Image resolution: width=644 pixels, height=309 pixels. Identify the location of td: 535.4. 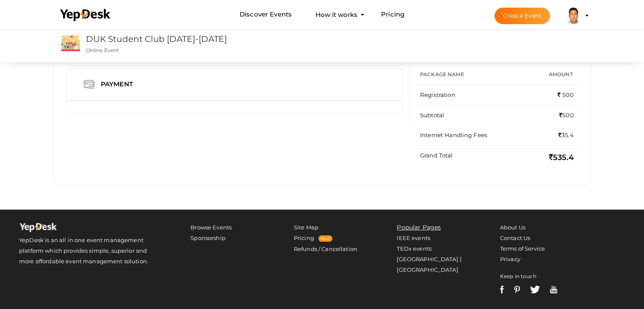
(553, 157).